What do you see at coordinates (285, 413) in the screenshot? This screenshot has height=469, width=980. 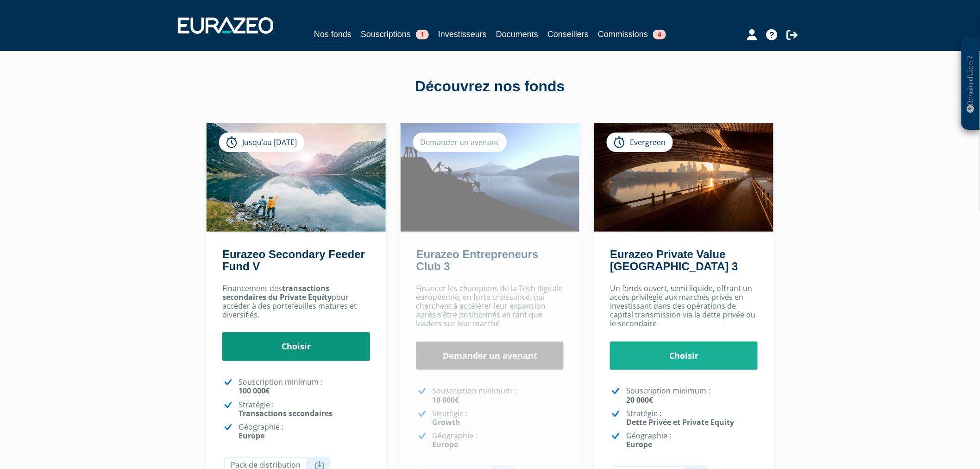 I see `strong: Transactions secondaires` at bounding box center [285, 413].